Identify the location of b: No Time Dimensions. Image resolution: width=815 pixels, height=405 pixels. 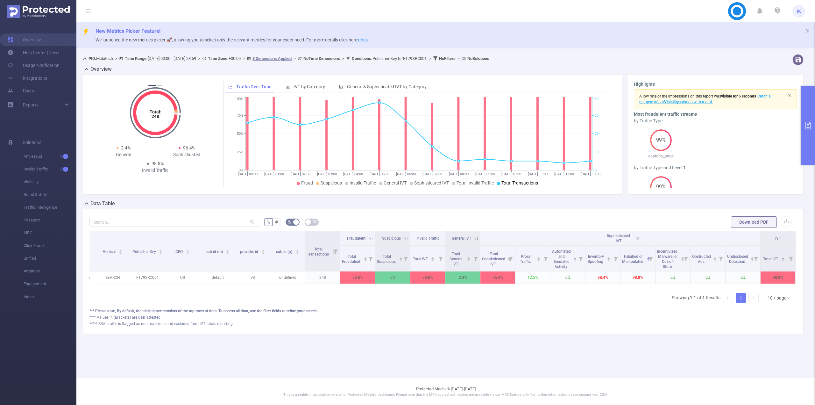
(321, 58).